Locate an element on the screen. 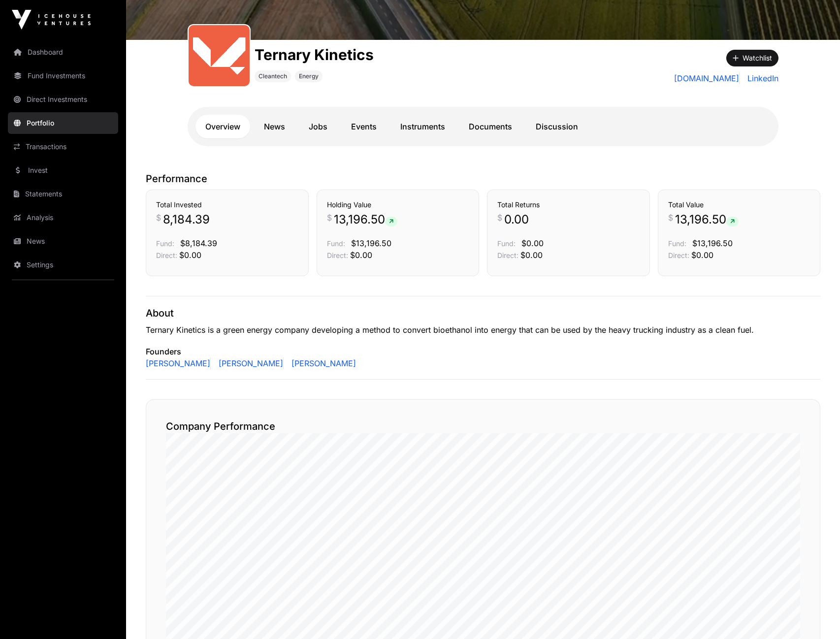 This screenshot has height=639, width=840. a: Direct Investments is located at coordinates (63, 99).